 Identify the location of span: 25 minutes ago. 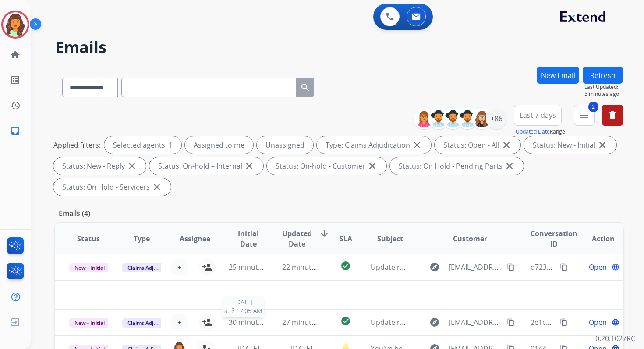
(254, 267).